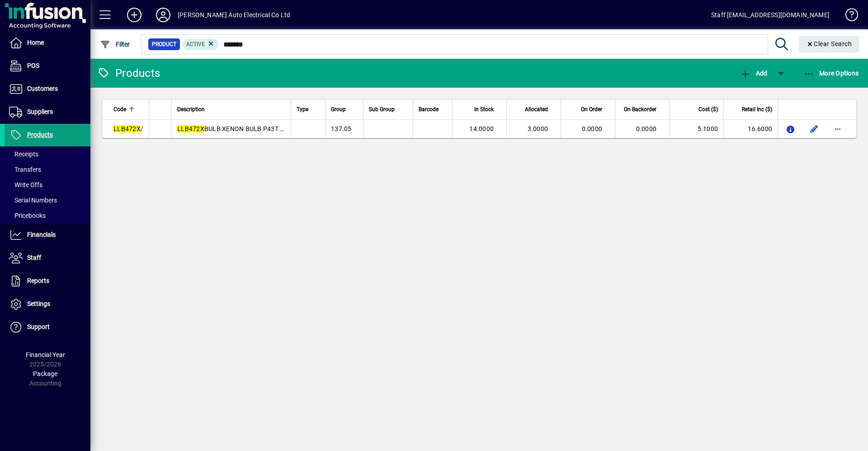 The width and height of the screenshot is (868, 451). What do you see at coordinates (231, 109) in the screenshot?
I see `div: Description` at bounding box center [231, 109].